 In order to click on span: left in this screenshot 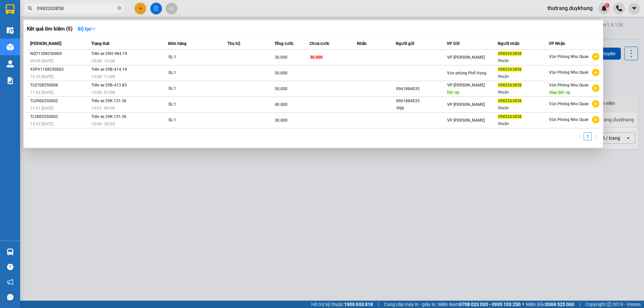, I will do `click(580, 136)`.